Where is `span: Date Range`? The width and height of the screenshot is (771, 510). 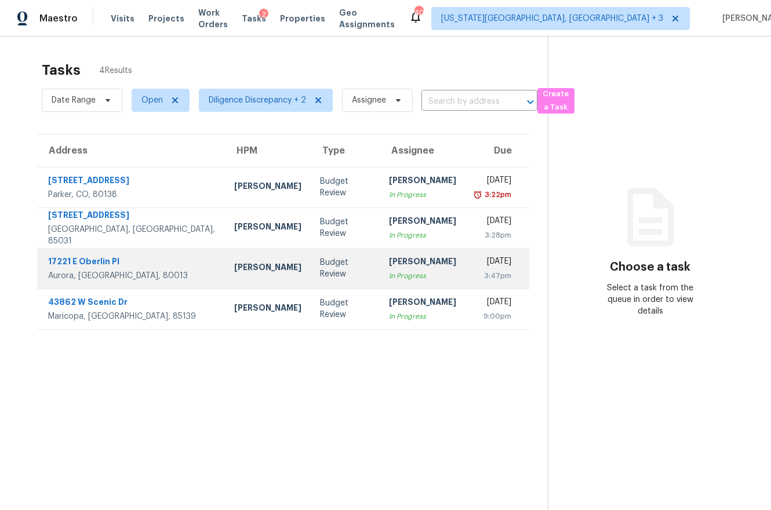 span: Date Range is located at coordinates (74, 100).